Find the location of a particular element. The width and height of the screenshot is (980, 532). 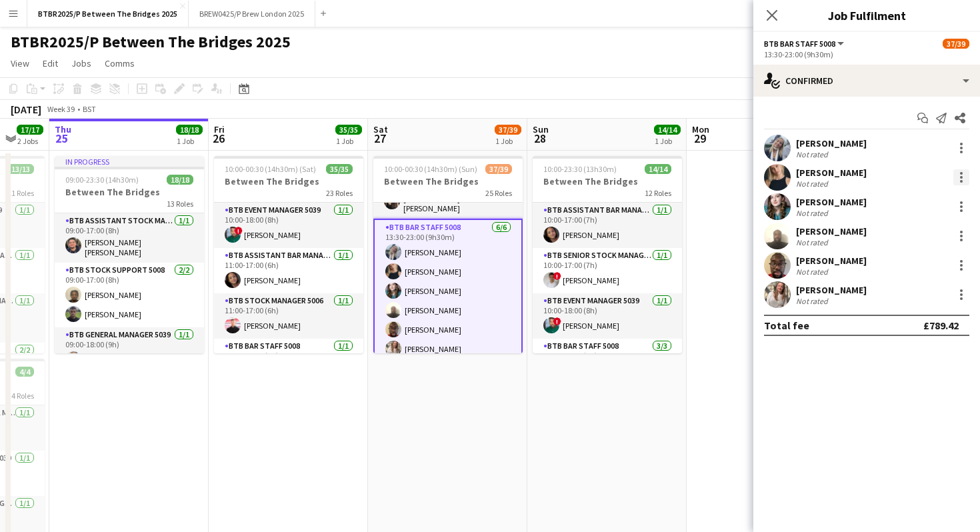

h1: BTBR2025/P Between The Bridges 2025 is located at coordinates (151, 42).